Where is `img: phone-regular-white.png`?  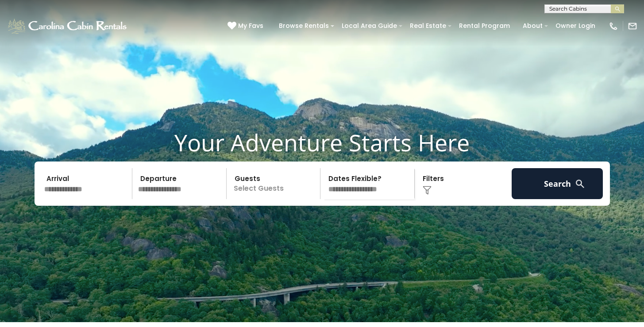 img: phone-regular-white.png is located at coordinates (613, 26).